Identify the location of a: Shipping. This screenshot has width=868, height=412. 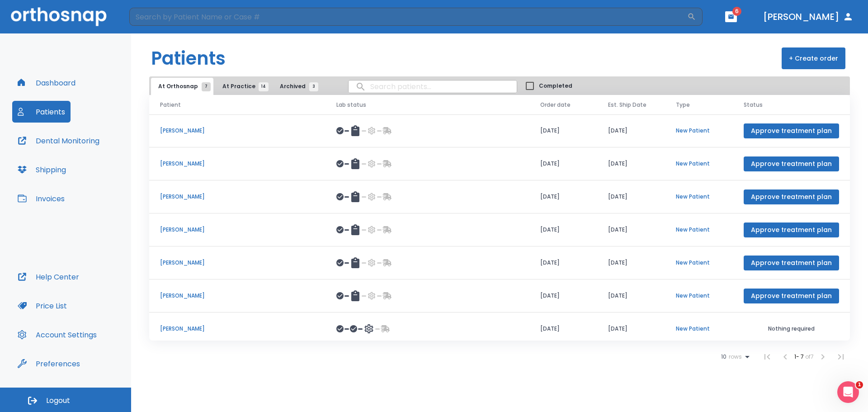
(42, 169).